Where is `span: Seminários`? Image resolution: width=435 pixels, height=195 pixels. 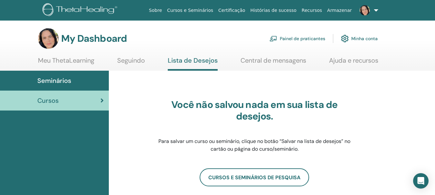 span: Seminários is located at coordinates (54, 81).